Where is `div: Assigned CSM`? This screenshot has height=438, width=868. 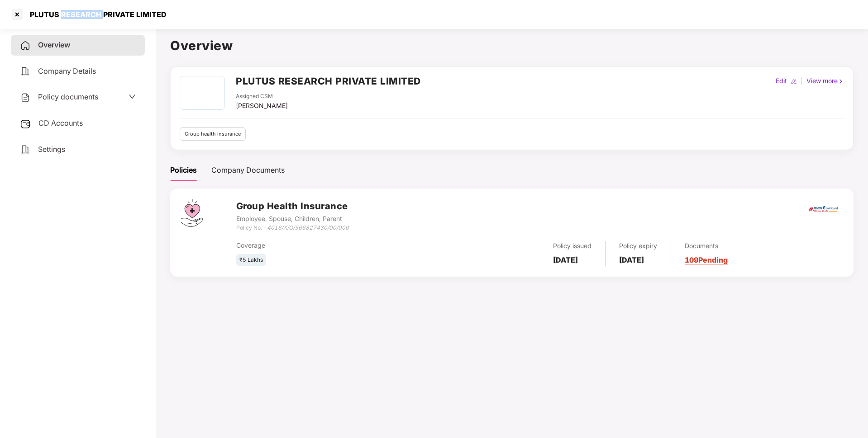 div: Assigned CSM is located at coordinates (261, 96).